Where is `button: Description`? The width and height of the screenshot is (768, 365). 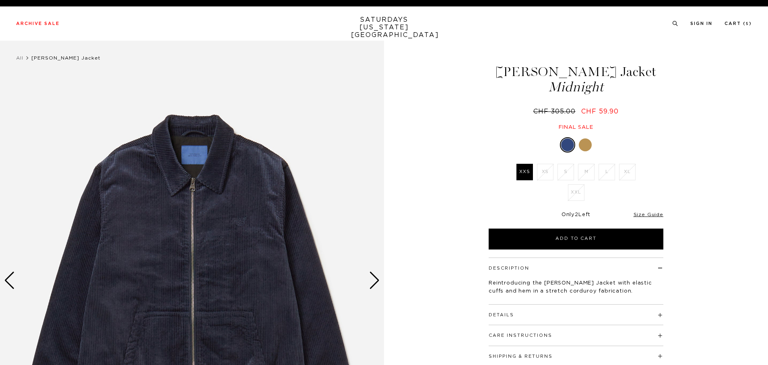
button: Description is located at coordinates (509, 268).